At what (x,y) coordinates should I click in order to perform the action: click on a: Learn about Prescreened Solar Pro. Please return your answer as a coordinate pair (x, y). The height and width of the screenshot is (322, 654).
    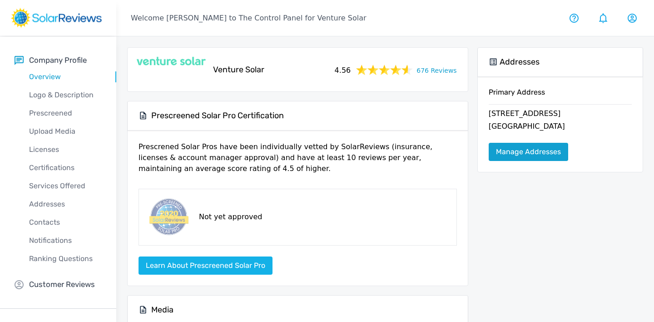
    Looking at the image, I should click on (205, 265).